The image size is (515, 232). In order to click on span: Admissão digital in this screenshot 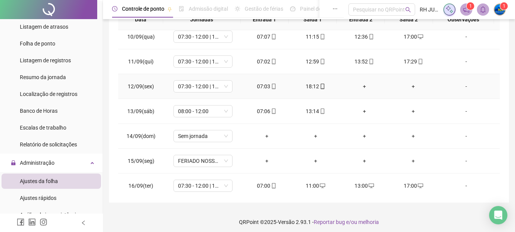, I will do `click(208, 9)`.